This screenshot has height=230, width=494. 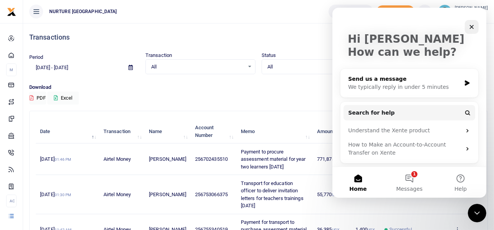 I want to click on button: Search for help, so click(x=77, y=105).